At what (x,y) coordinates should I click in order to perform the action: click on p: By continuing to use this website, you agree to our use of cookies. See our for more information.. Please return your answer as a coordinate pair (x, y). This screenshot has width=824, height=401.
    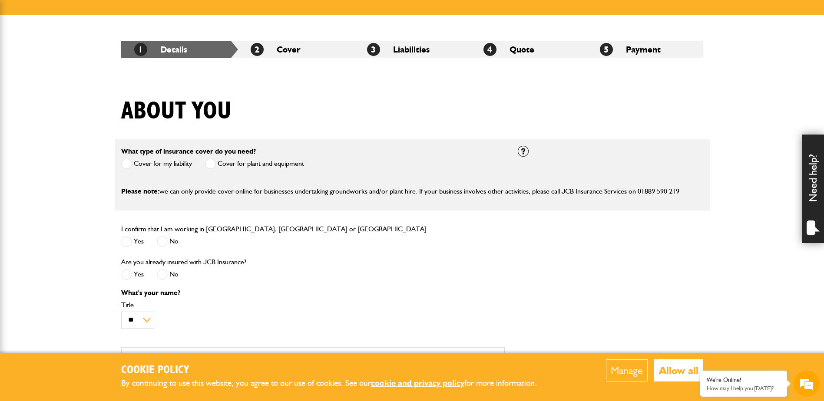
    Looking at the image, I should click on (336, 384).